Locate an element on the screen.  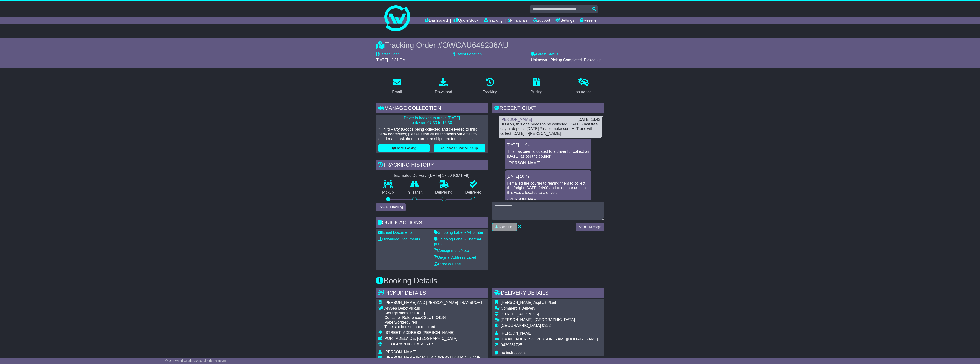
a: Insurance is located at coordinates (583, 86).